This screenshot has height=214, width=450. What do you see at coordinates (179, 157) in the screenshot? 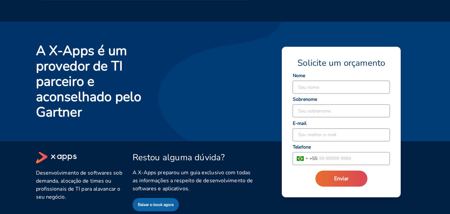
I see `span: Restou alguma dúvida?` at bounding box center [179, 157].